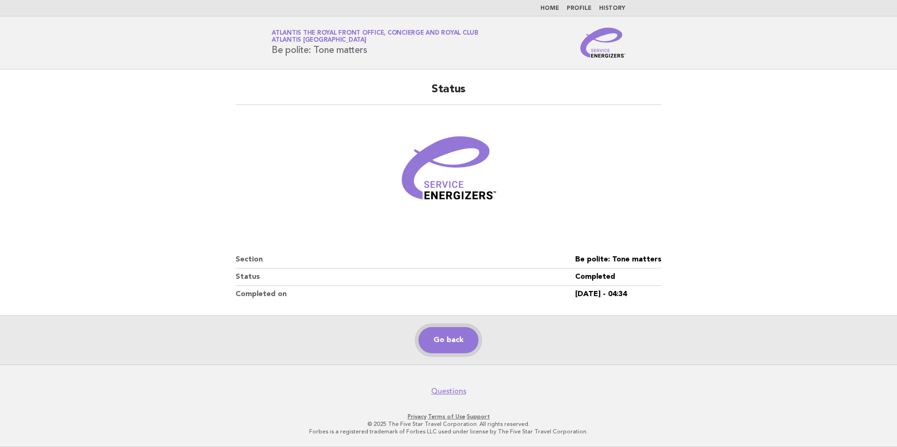 The height and width of the screenshot is (447, 897). I want to click on h1: Be polite: Tone matters, so click(375, 43).